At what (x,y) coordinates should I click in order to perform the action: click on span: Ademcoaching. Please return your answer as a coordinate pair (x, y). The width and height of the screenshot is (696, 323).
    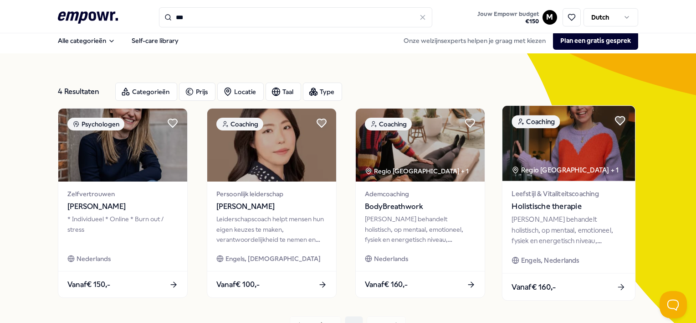
    Looking at the image, I should click on (420, 194).